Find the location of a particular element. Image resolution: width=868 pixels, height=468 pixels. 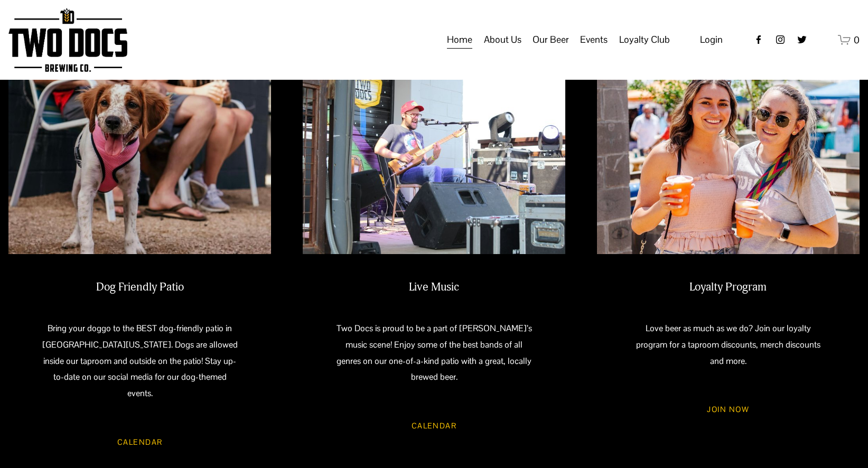

img: Male musician with glasses and a red cap, singing and playing an electric guitar on stage at an o... is located at coordinates (434, 155).